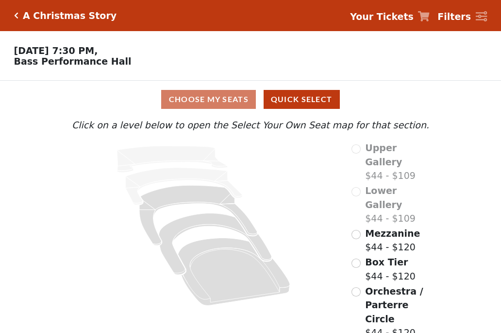 The height and width of the screenshot is (333, 501). What do you see at coordinates (384, 154) in the screenshot?
I see `span: Upper Gallery` at bounding box center [384, 154].